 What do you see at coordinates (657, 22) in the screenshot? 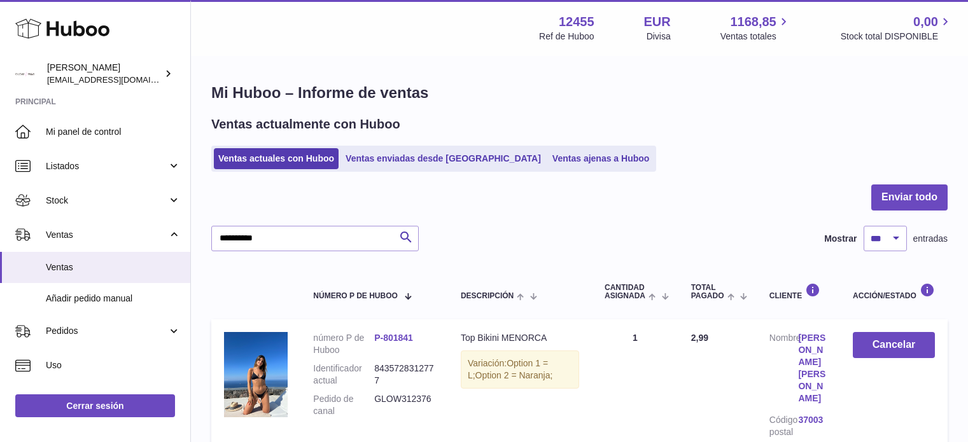
I see `strong: EUR` at bounding box center [657, 22].